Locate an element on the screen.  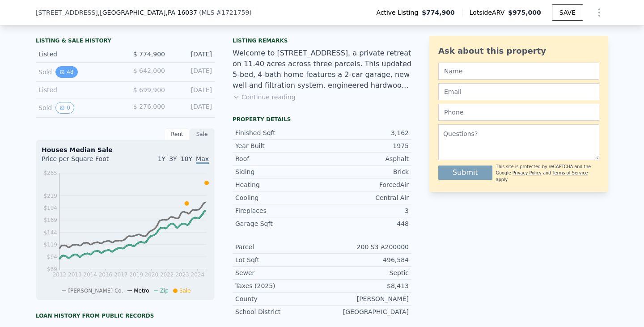
div: 448 is located at coordinates (365, 224).